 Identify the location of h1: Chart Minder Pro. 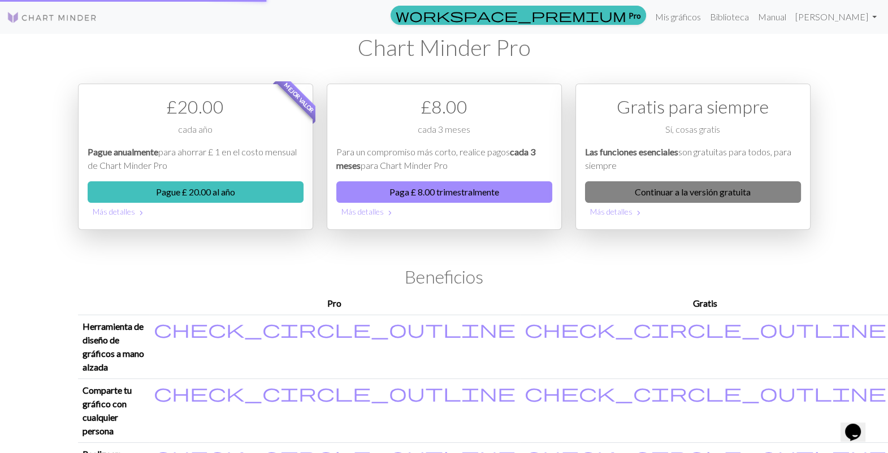
(444, 47).